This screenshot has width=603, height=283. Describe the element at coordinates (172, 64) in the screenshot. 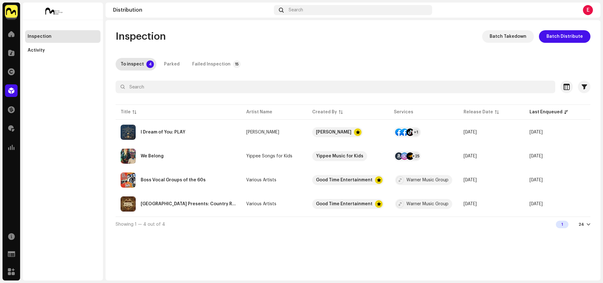

I see `div: Parked` at that location.